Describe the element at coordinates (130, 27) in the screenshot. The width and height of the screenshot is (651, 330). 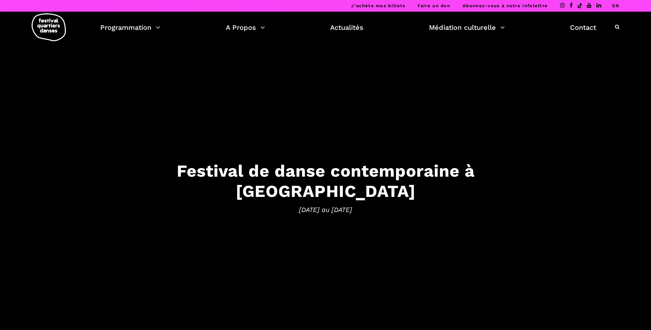
I see `a: Programmation` at that location.